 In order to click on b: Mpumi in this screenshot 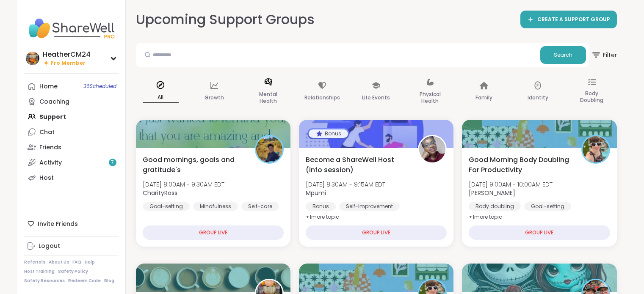, I will do `click(316, 193)`.